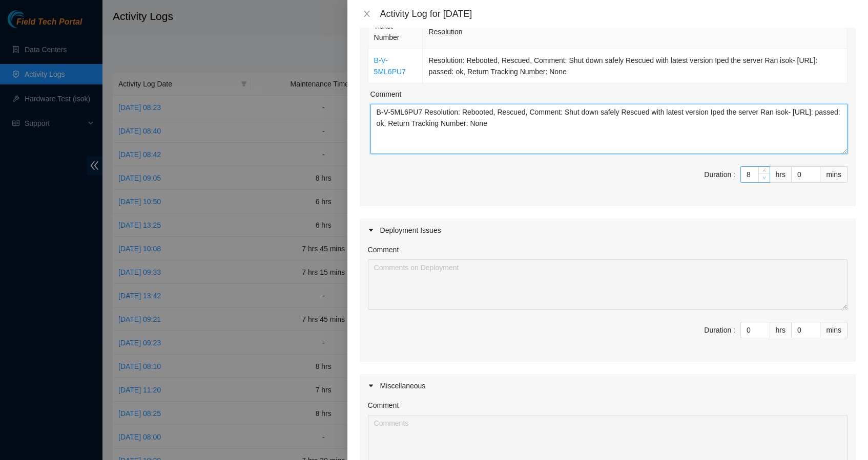  I want to click on span: Decrease Value, so click(764, 178).